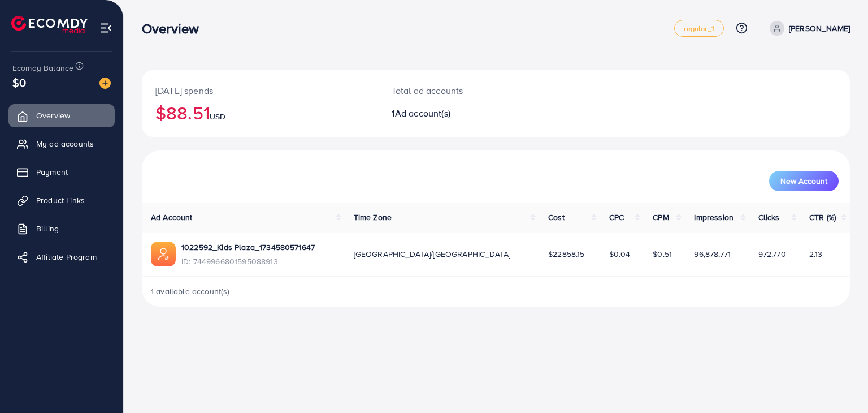  What do you see at coordinates (53, 115) in the screenshot?
I see `span: Overview` at bounding box center [53, 115].